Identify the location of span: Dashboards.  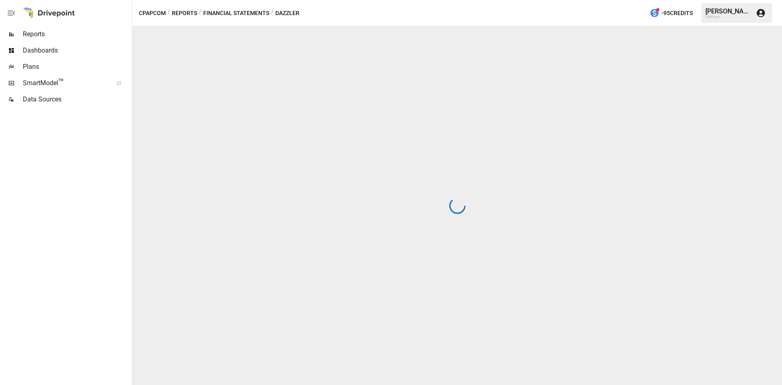
(77, 51).